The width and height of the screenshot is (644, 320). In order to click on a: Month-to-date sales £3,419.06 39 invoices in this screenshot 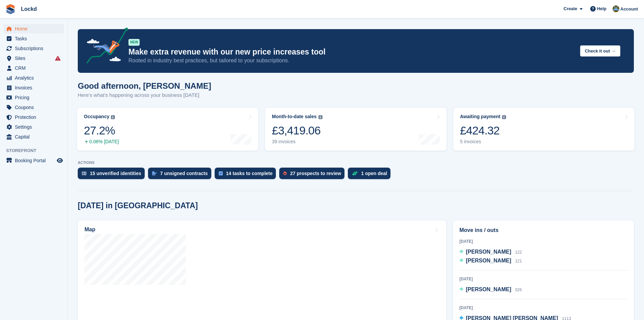, I will do `click(356, 129)`.